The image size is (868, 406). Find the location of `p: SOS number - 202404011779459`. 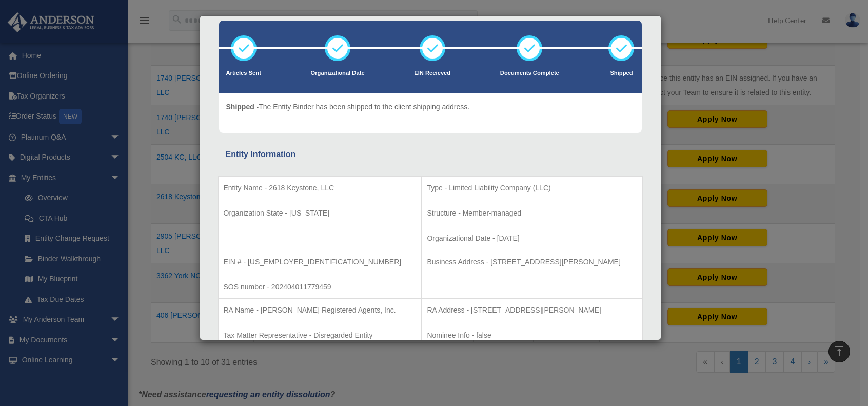

p: SOS number - 202404011779459 is located at coordinates (320, 287).